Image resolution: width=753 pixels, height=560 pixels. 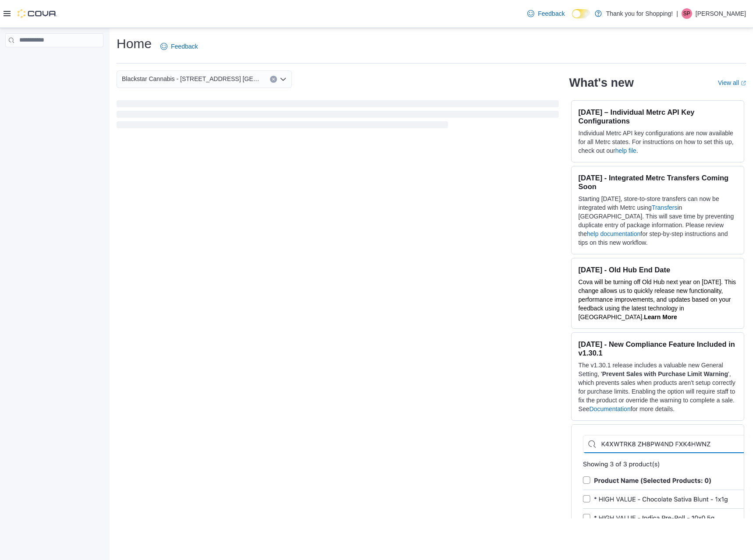 I want to click on nav: Complex example, so click(x=54, y=60).